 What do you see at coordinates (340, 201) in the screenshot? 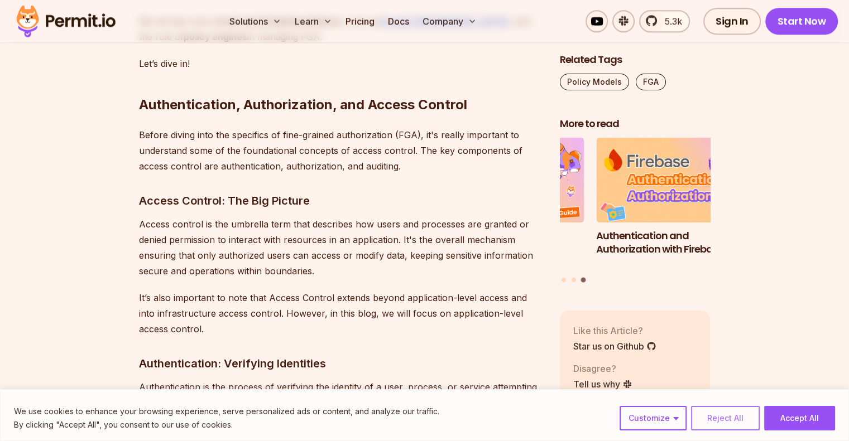
I see `h3: Access Control: The Big Picture` at bounding box center [340, 201].